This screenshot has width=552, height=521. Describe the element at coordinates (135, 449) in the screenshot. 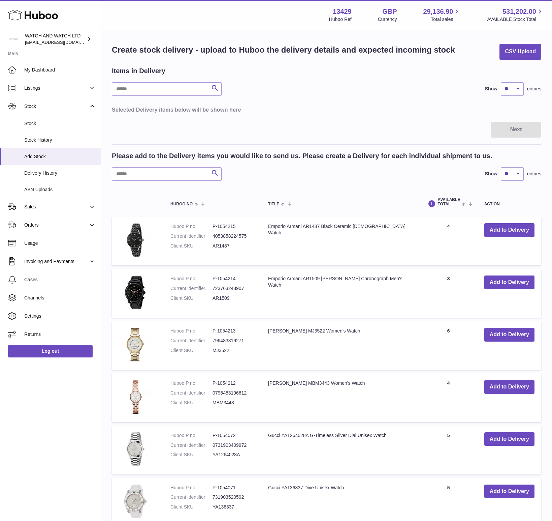

I see `img: Gucci YA1264028A G-Timeless Silver Dial Unisex Watch` at that location.